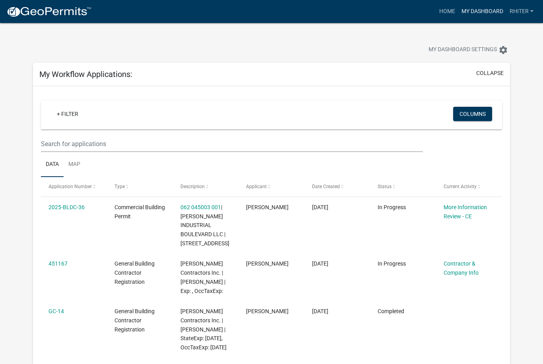 Image resolution: width=543 pixels, height=364 pixels. Describe the element at coordinates (489, 73) in the screenshot. I see `button: collapse` at that location.